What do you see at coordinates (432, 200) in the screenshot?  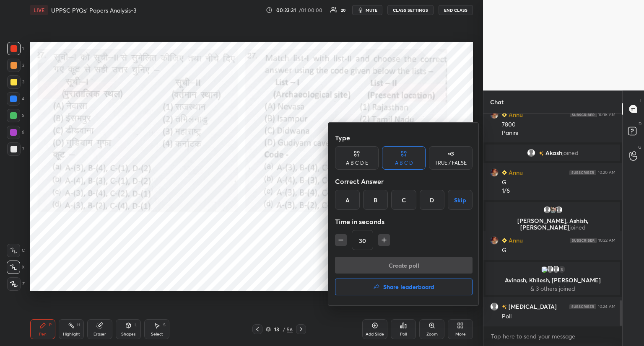 I see `div: D` at bounding box center [432, 200].